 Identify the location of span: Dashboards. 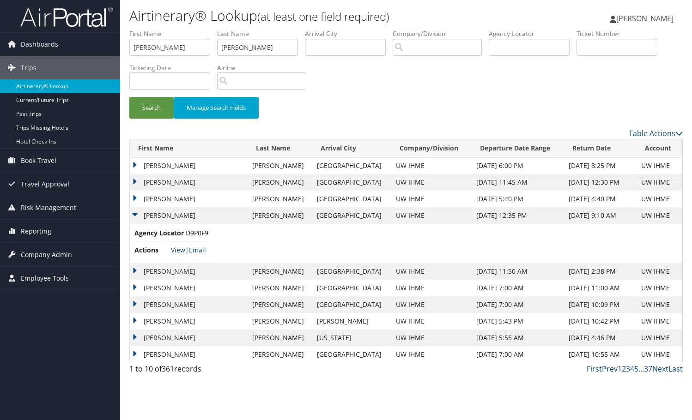
(39, 44).